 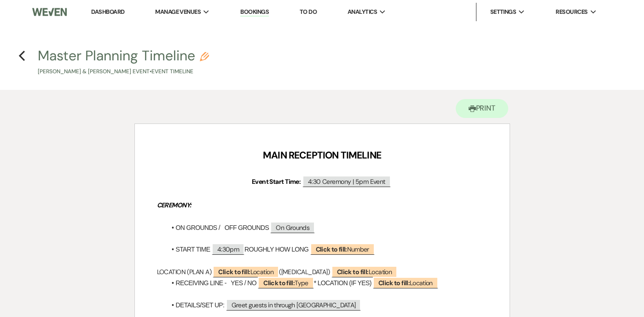 I want to click on span: Resources, so click(x=571, y=12).